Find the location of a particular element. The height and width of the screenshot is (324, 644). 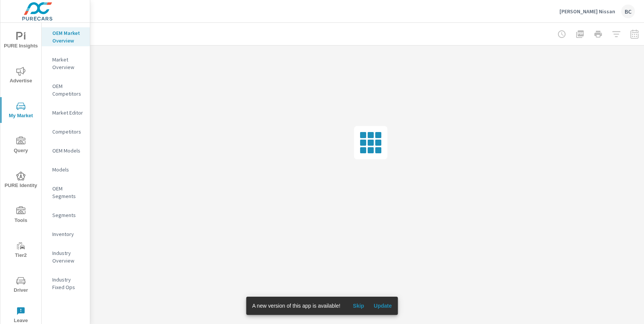

p: Industry Fixed Ops is located at coordinates (68, 283).